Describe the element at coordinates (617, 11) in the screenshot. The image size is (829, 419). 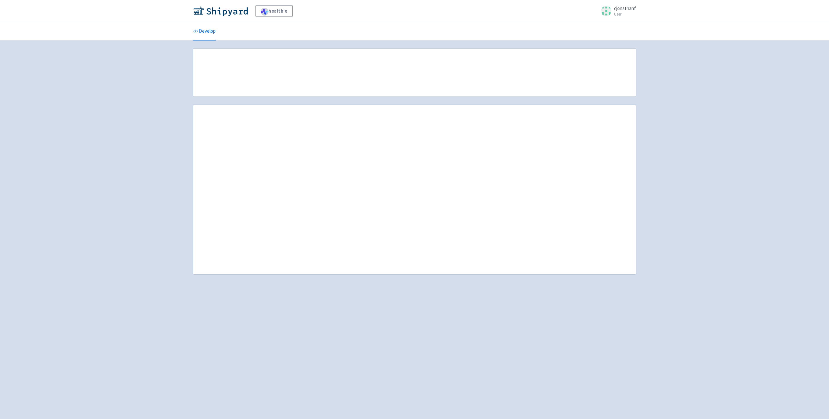
I see `a: cjonathanf User` at that location.